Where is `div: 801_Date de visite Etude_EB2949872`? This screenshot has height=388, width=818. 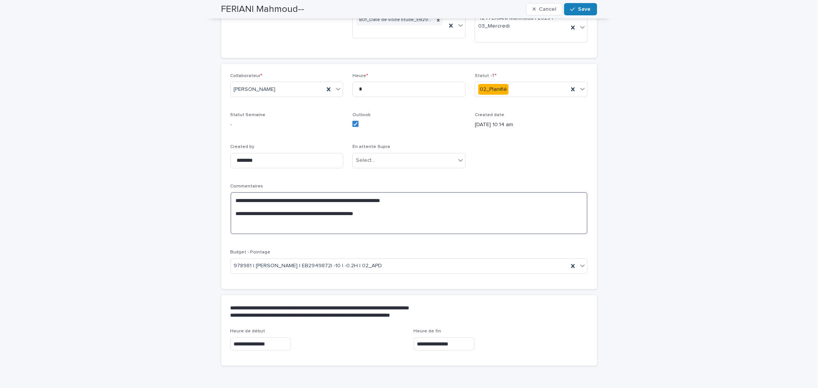
div: 801_Date de visite Etude_EB2949872 is located at coordinates (395, 20).